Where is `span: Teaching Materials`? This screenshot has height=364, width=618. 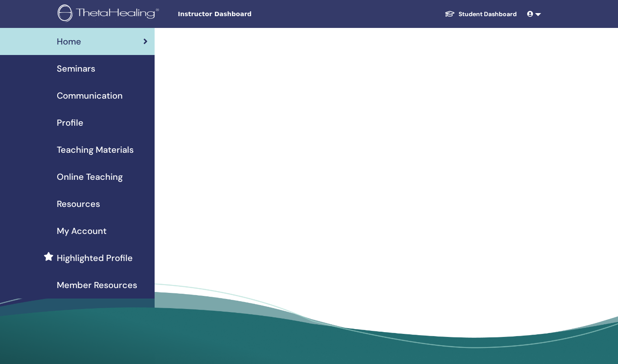 span: Teaching Materials is located at coordinates (95, 150).